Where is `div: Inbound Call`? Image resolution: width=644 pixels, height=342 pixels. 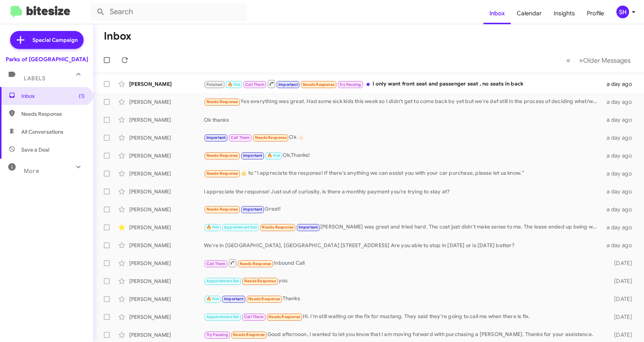 div: Inbound Call is located at coordinates (404, 263).